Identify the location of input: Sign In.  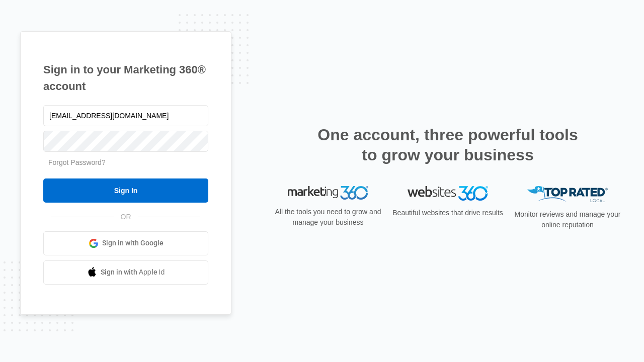
(126, 190).